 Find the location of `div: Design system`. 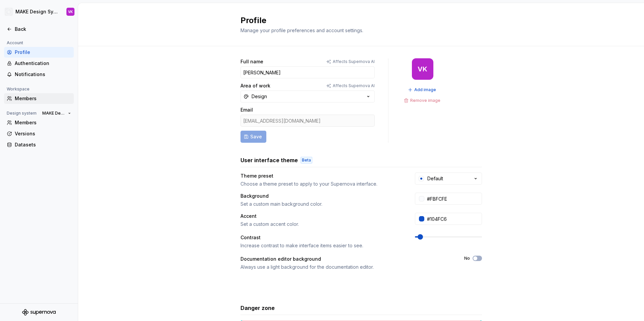

div: Design system is located at coordinates (22, 113).